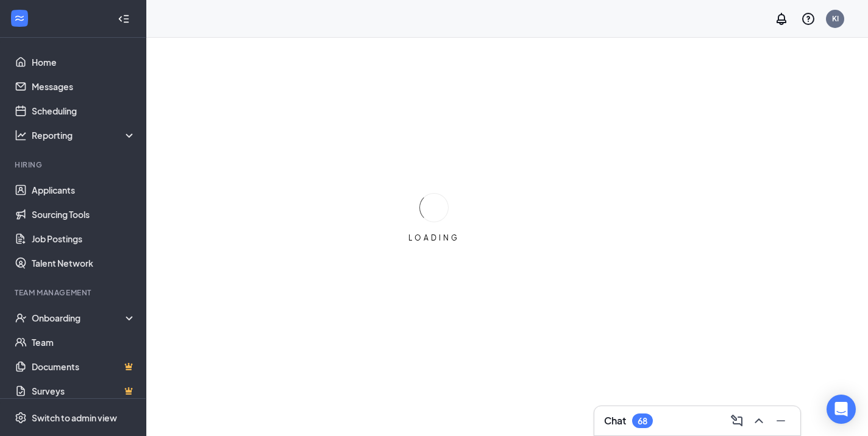 Image resolution: width=868 pixels, height=436 pixels. I want to click on button: ComposeMessage, so click(737, 421).